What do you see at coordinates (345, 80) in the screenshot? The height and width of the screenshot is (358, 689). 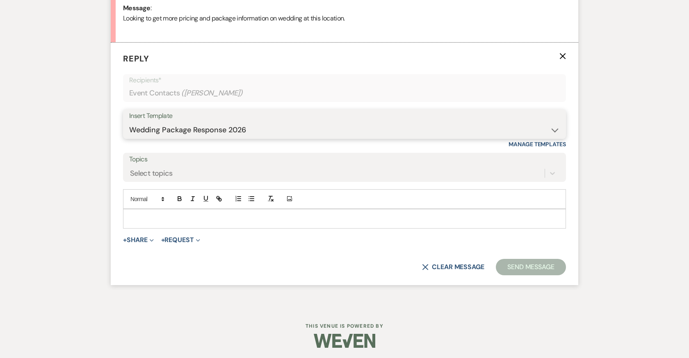 I see `p: Recipients*` at bounding box center [345, 80].